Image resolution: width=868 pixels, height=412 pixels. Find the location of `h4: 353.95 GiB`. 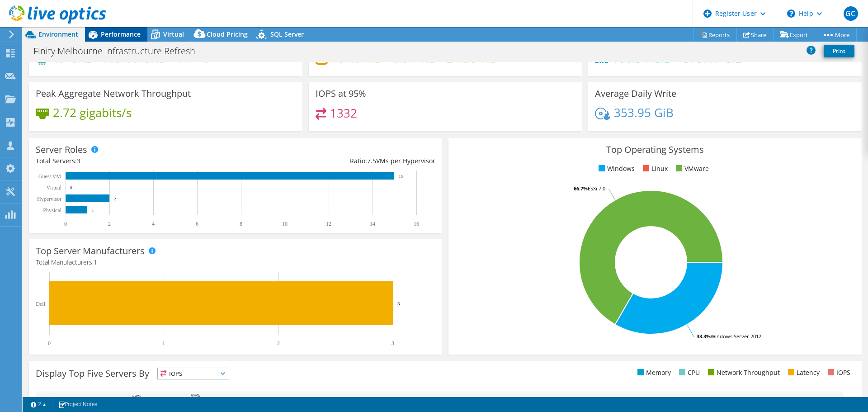

h4: 353.95 GiB is located at coordinates (644, 113).